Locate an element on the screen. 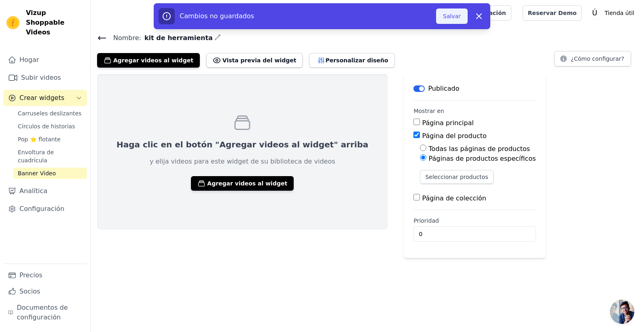  button: Personalizar diseño is located at coordinates (351, 61).